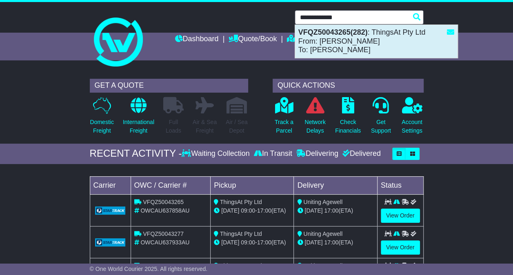  Describe the element at coordinates (163, 202) in the screenshot. I see `span: VFQZ50043265` at that location.